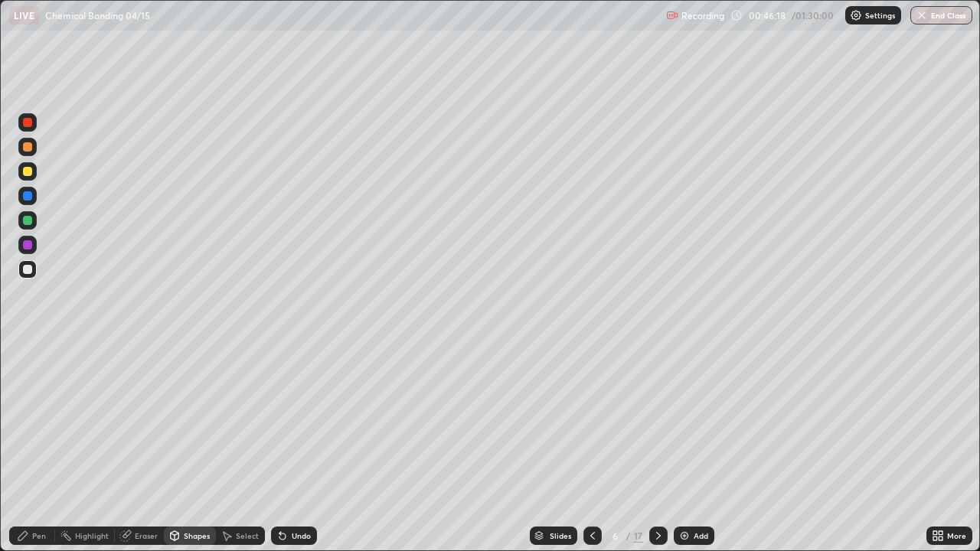 The height and width of the screenshot is (551, 980). I want to click on div: 17, so click(639, 536).